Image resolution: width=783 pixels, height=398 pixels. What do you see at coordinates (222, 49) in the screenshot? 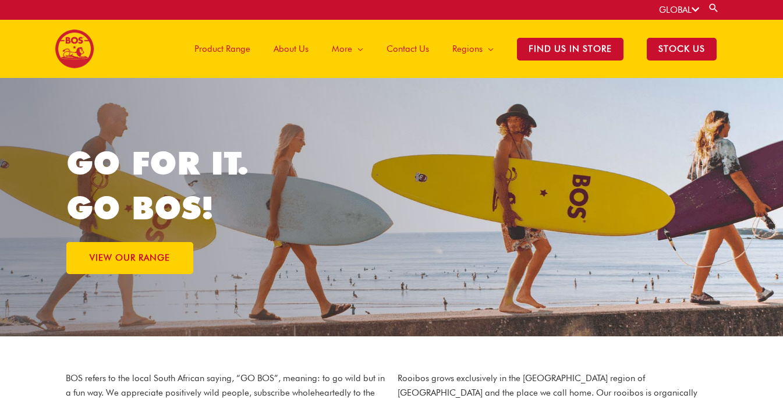
I see `span: Product Range` at bounding box center [222, 49].